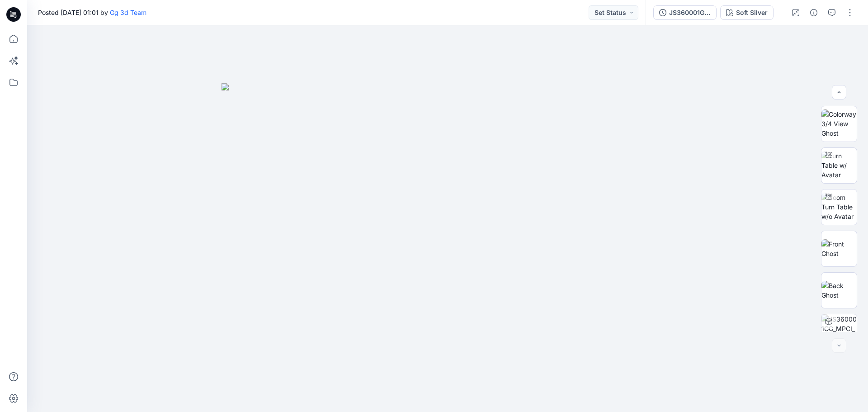 The height and width of the screenshot is (412, 868). What do you see at coordinates (839, 332) in the screenshot?
I see `img: JS360001GG_MPCI_JS Lace Trim Satin V-Neck Cami Top & Shorts Set Soft Silver` at bounding box center [839, 332].